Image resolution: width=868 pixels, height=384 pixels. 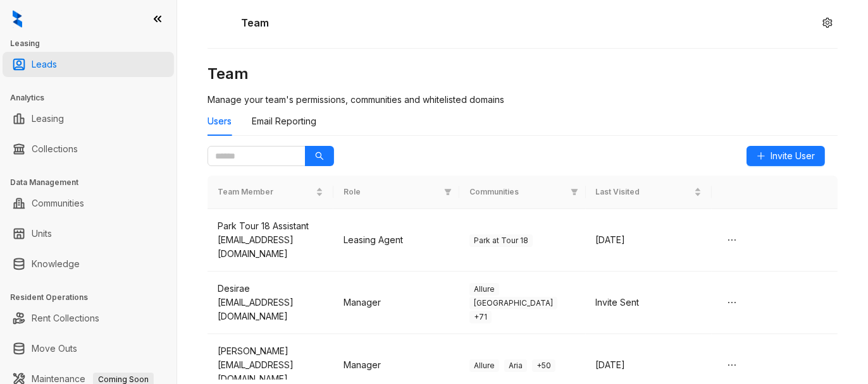 I want to click on span: Invite User, so click(x=793, y=157).